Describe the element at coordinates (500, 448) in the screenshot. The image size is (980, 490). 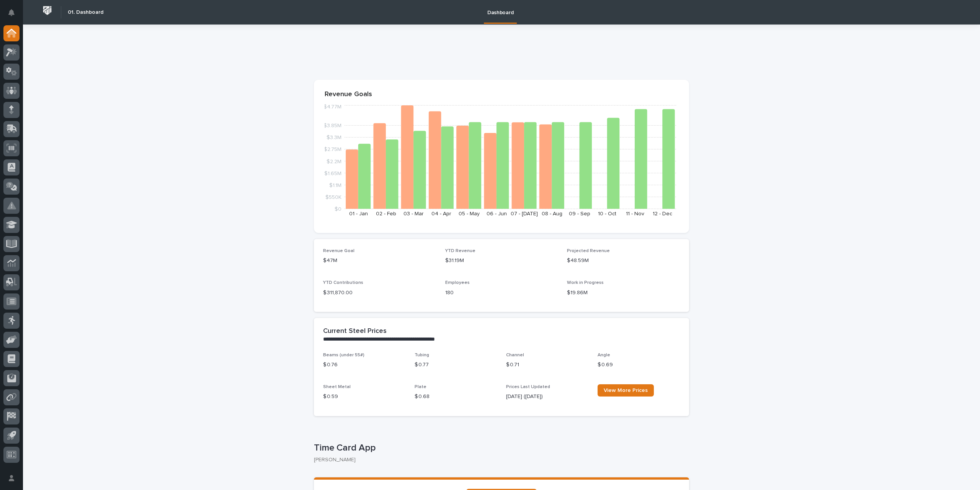
I see `p: Time Card App` at that location.